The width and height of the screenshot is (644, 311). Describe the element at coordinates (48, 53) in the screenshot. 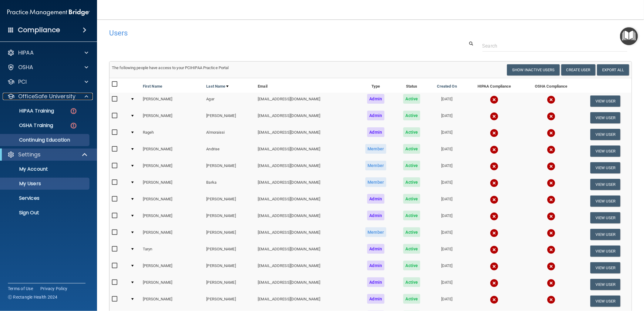

I see `a: HIPAA` at that location.